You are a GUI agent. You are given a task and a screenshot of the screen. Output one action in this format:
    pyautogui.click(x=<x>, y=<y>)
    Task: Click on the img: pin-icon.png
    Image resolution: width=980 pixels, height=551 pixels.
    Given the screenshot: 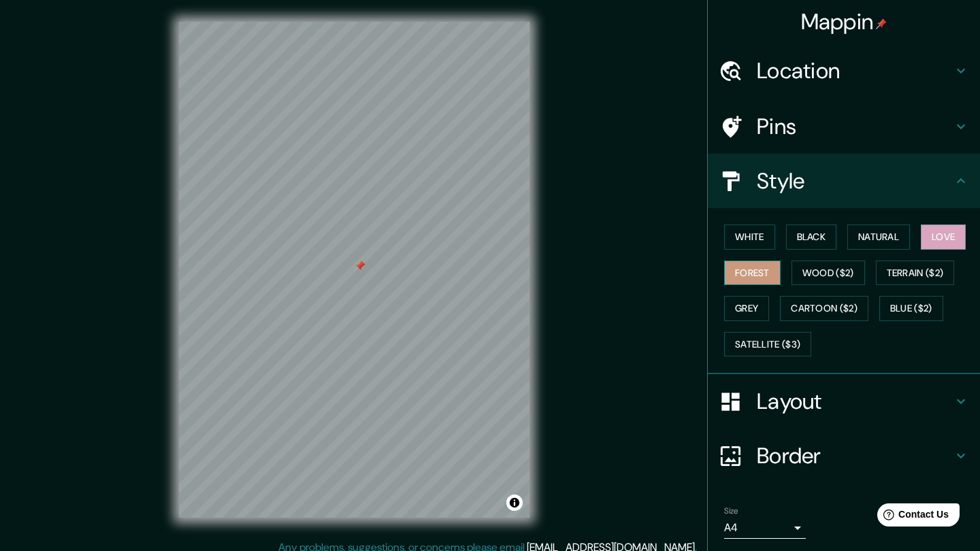 What is the action you would take?
    pyautogui.click(x=881, y=24)
    